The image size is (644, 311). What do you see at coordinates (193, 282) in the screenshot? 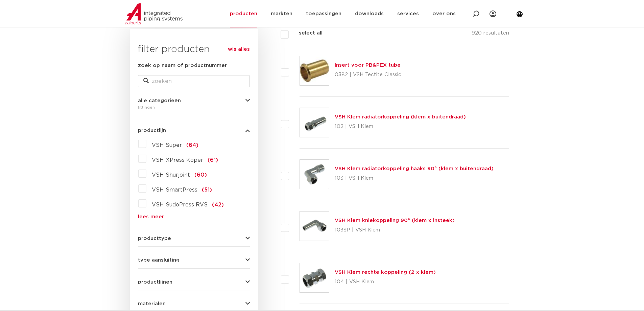
I see `button: productlijnen` at bounding box center [193, 282].